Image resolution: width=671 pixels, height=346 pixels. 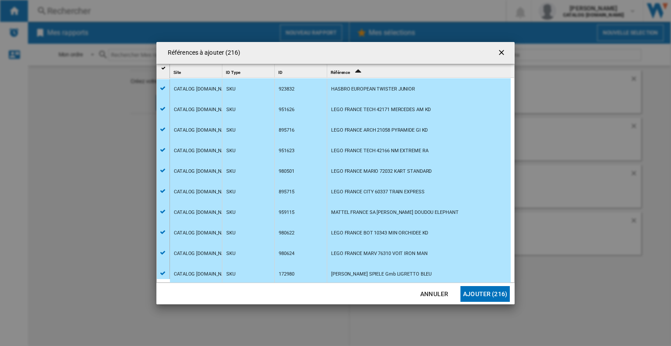 What do you see at coordinates (286, 171) in the screenshot?
I see `div: 980501` at bounding box center [286, 171].